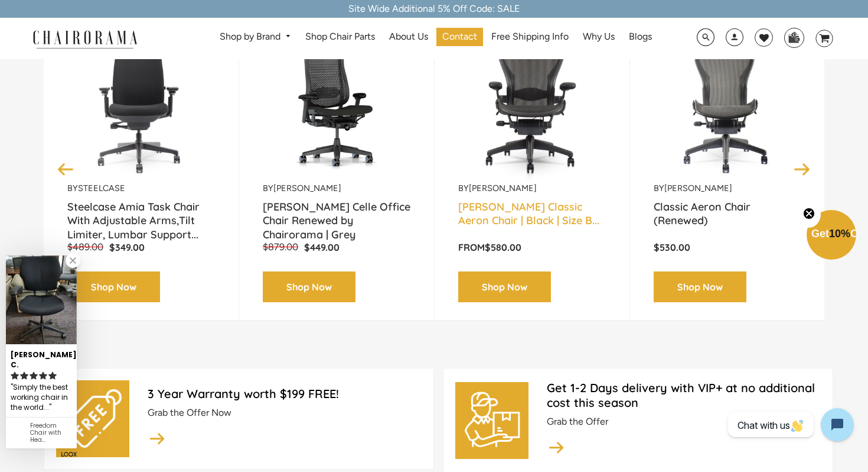  I want to click on img: Herman Miller Classic Aeron Chair | Black | Size B (Renewed) - chairorama, so click(532, 109).